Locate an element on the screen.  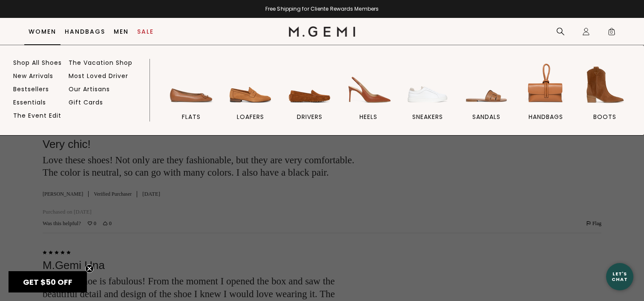
img: loafers is located at coordinates (250, 85).